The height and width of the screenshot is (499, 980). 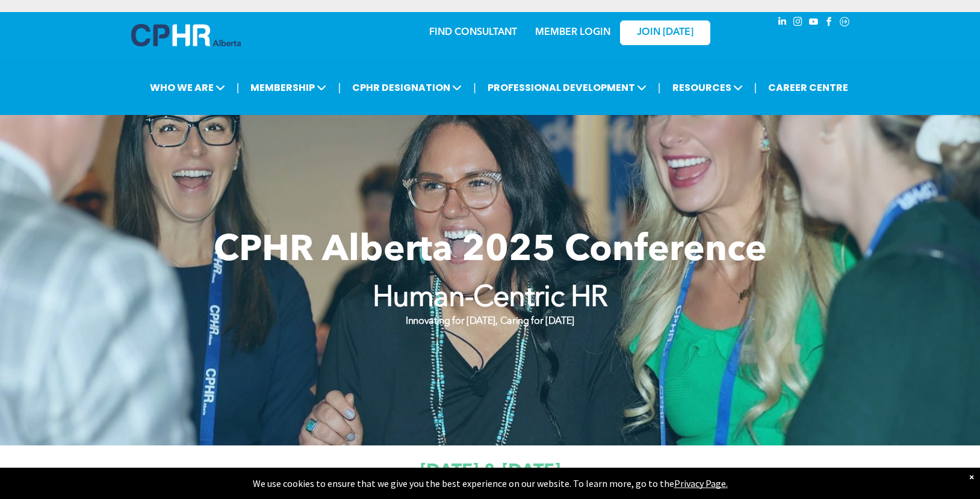 I want to click on span: WHO WE ARE, so click(x=187, y=88).